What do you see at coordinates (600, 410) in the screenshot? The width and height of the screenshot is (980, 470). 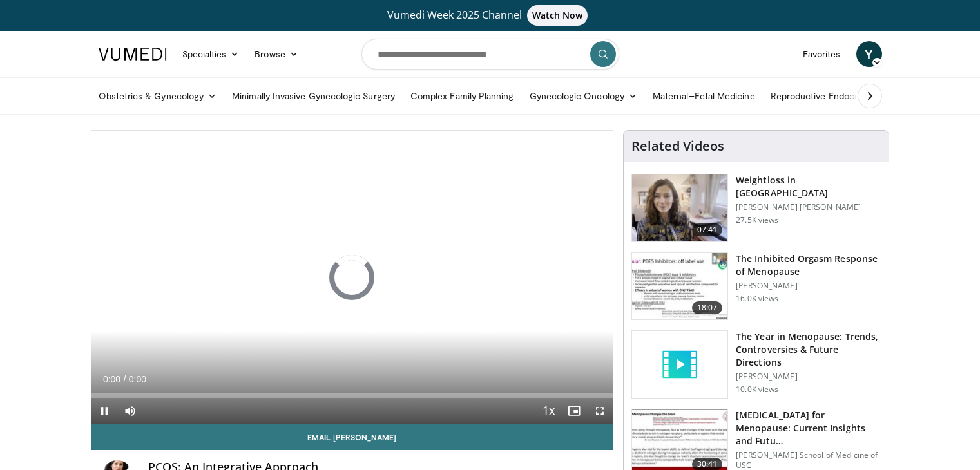 I see `button: Fullscreen` at bounding box center [600, 410].